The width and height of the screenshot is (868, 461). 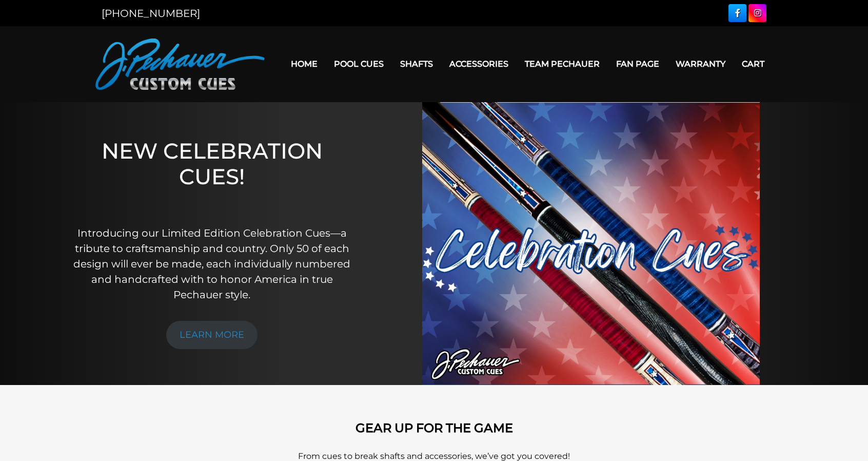 I want to click on a: Cart, so click(x=753, y=64).